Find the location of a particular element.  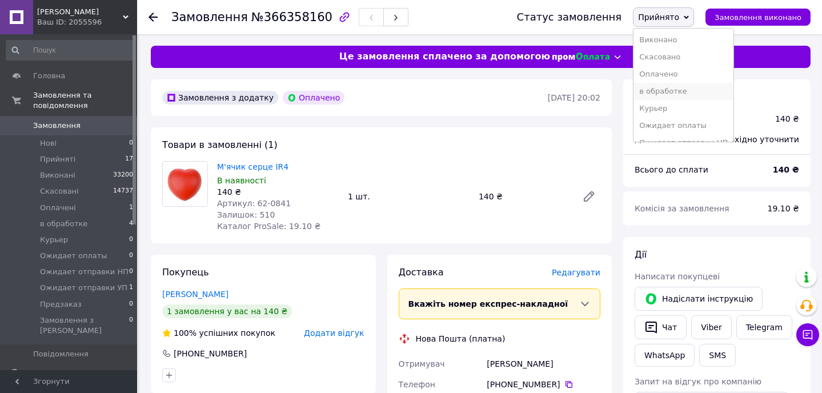

span: Ожидает отправки УП is located at coordinates (83, 288).